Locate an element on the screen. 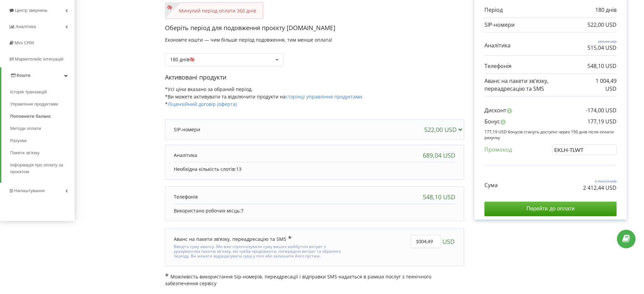 The width and height of the screenshot is (644, 294). span: Mini CRM is located at coordinates (24, 43).